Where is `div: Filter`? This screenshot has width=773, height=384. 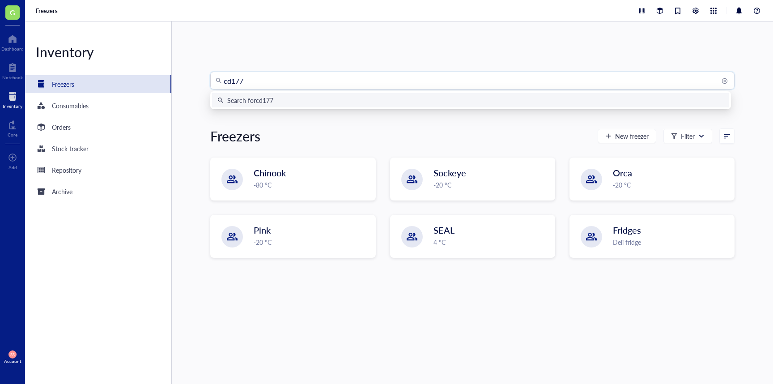
div: Filter is located at coordinates (688, 136).